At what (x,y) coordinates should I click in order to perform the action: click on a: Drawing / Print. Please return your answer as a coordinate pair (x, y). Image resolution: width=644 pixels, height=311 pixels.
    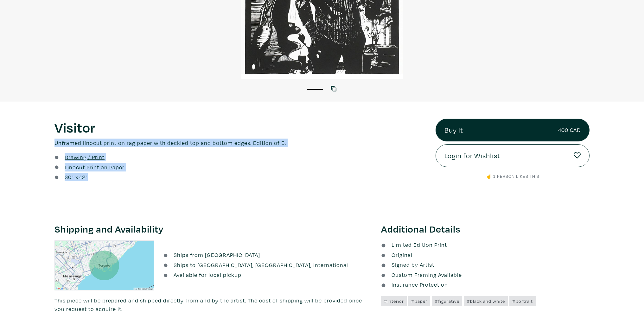
    Looking at the image, I should click on (84, 157).